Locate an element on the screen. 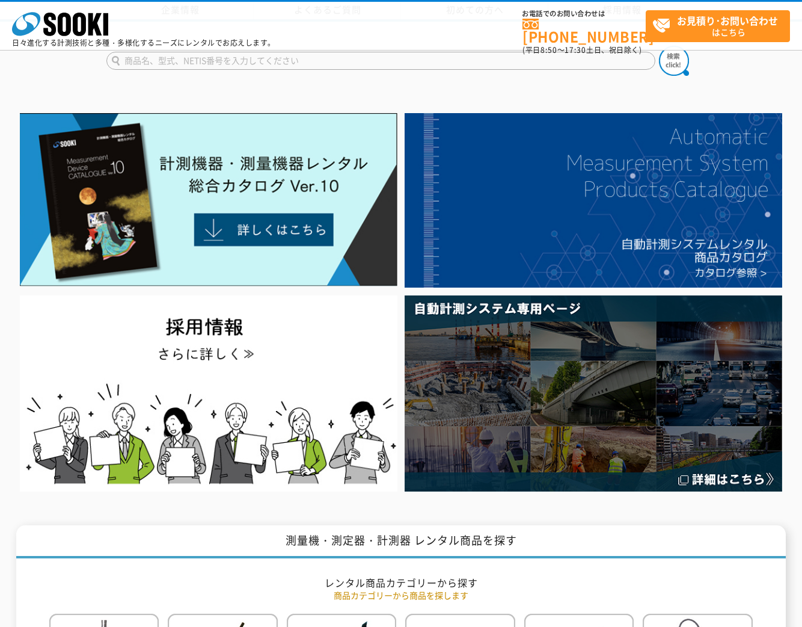 This screenshot has width=802, height=627. img: Catalog Ver10 is located at coordinates (209, 200).